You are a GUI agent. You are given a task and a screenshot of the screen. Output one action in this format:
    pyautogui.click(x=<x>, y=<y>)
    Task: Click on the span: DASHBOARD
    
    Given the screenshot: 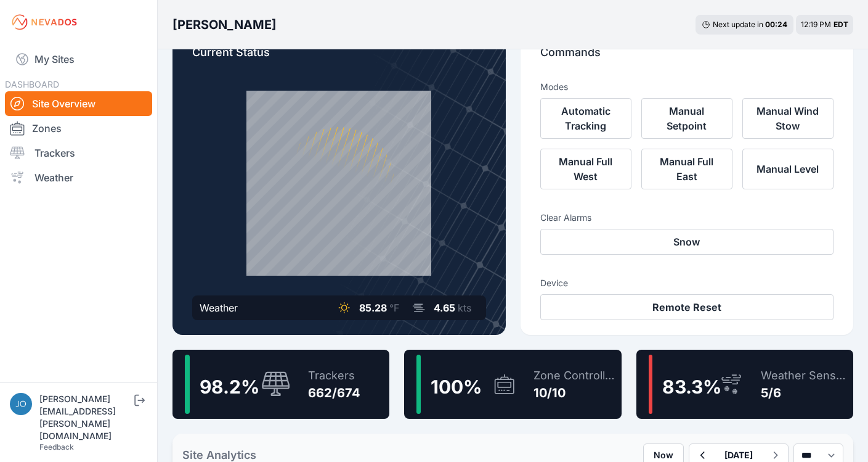 What is the action you would take?
    pyautogui.click(x=32, y=84)
    